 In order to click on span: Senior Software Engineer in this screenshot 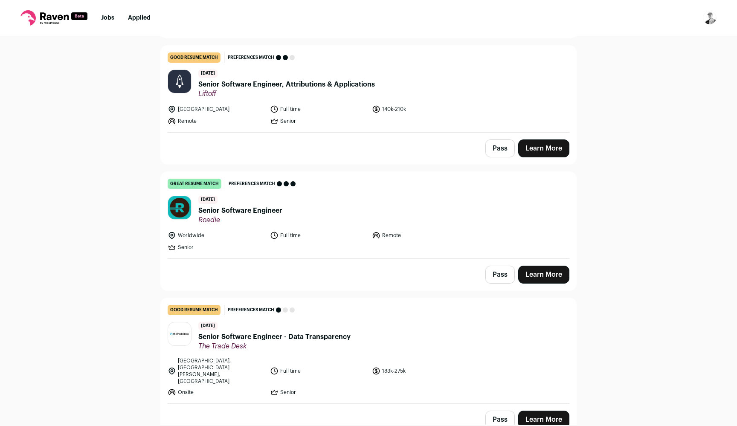, I will do `click(240, 211)`.